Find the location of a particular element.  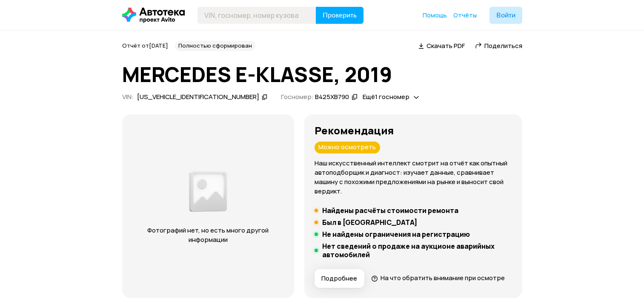

p: Наш искусственный интеллект смотрит на отчёт как опытный автоподборщик и диагност: изучает данные... is located at coordinates (413, 177).